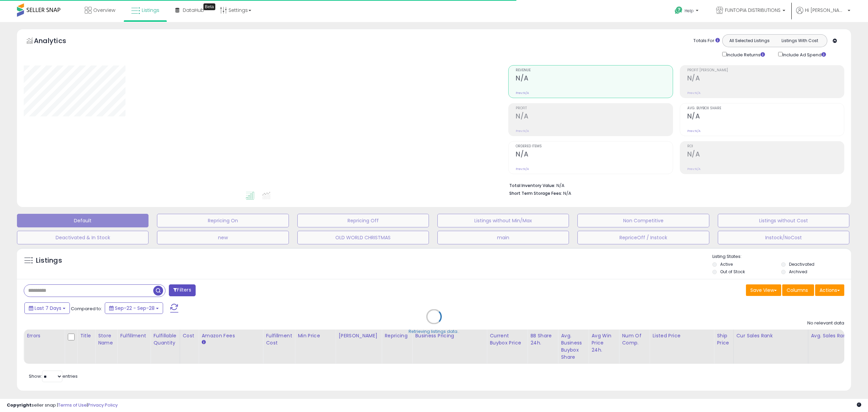 This screenshot has height=412, width=868. Describe the element at coordinates (503, 220) in the screenshot. I see `button: Listings without Min/Max` at that location.